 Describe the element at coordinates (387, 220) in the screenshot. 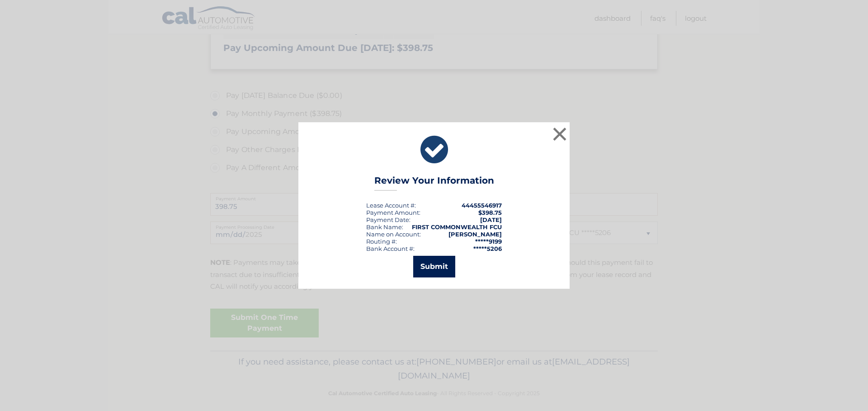

I see `span: Payment Date` at that location.